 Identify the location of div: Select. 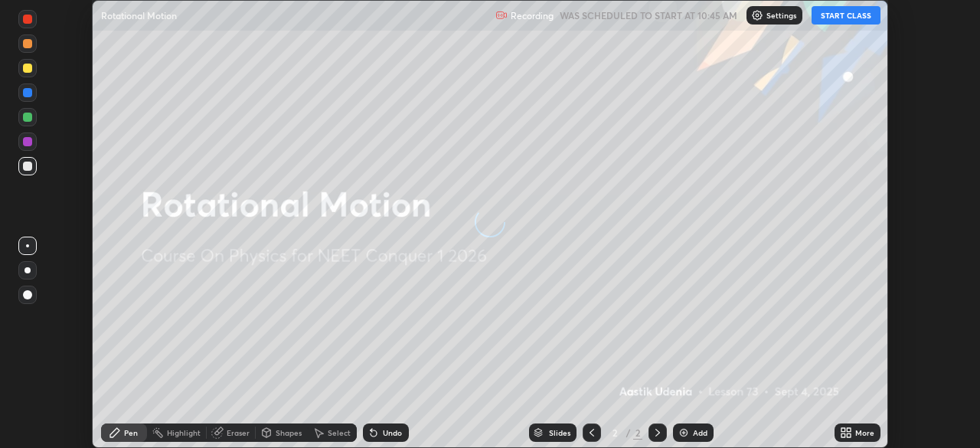
(339, 432).